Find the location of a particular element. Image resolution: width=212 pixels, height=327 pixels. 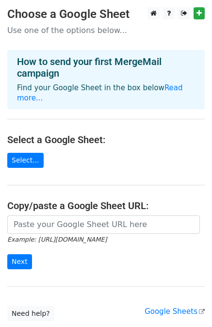

h3: Choose a Google Sheet is located at coordinates (106, 14).